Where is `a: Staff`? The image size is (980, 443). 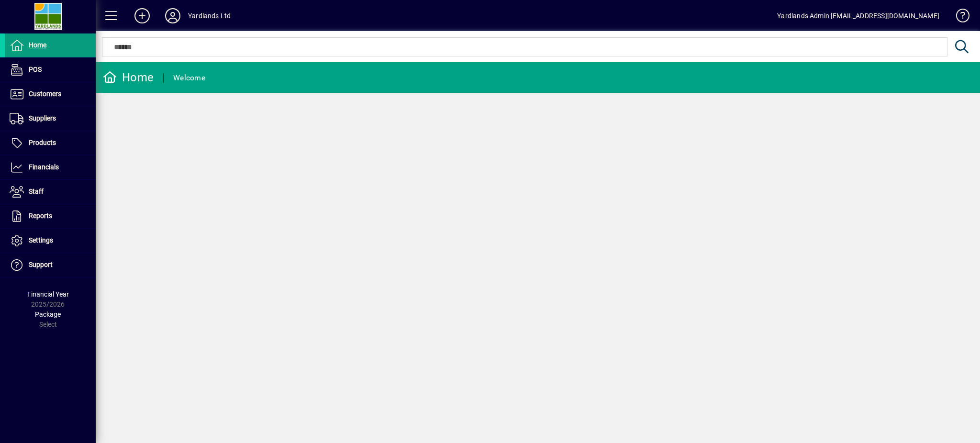 a: Staff is located at coordinates (50, 192).